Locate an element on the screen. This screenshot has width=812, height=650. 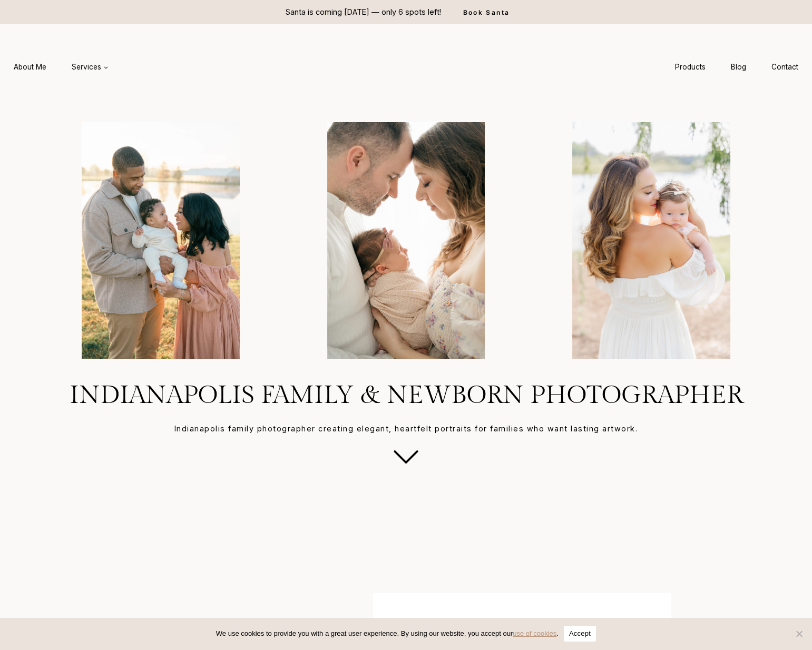
img: mom holding baby on shoulder looking back at the camera outdoors in Carmel, Indiana is located at coordinates (651, 241).